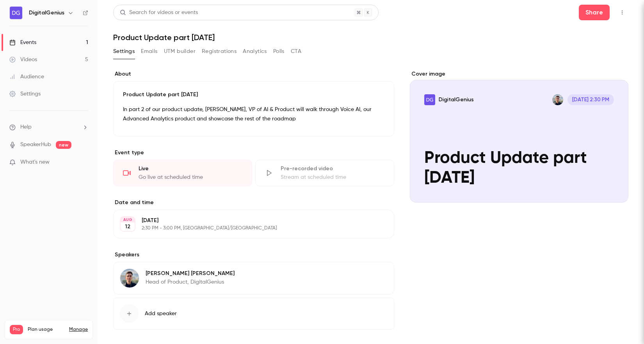 This screenshot has width=644, height=344. What do you see at coordinates (129, 278) in the screenshot?
I see `img: Attila Brozik` at bounding box center [129, 278].